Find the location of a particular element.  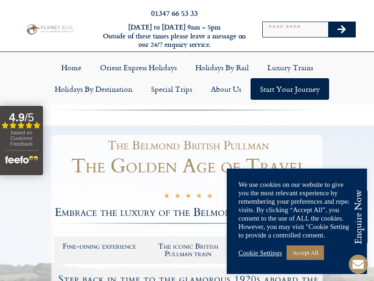

div: We use cookies on our website to give you the most relevant experience by remembering your prefer... is located at coordinates (297, 210).